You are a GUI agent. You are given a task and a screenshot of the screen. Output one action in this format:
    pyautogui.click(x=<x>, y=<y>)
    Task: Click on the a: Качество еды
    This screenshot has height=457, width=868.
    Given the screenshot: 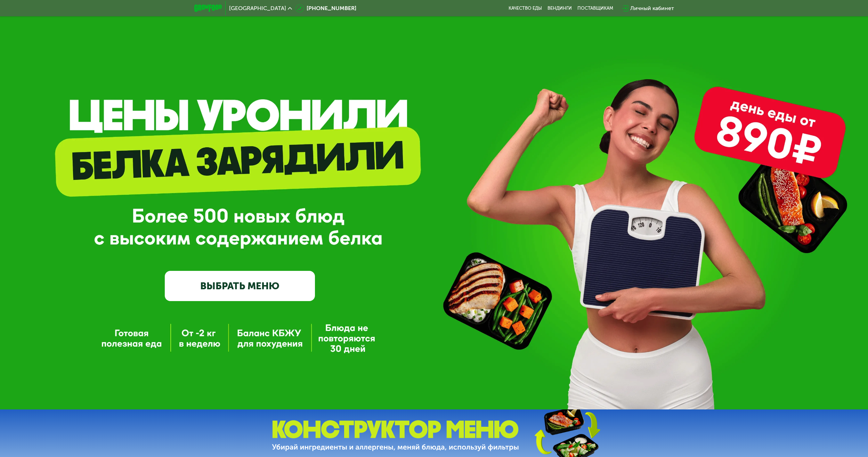 What is the action you would take?
    pyautogui.click(x=525, y=8)
    